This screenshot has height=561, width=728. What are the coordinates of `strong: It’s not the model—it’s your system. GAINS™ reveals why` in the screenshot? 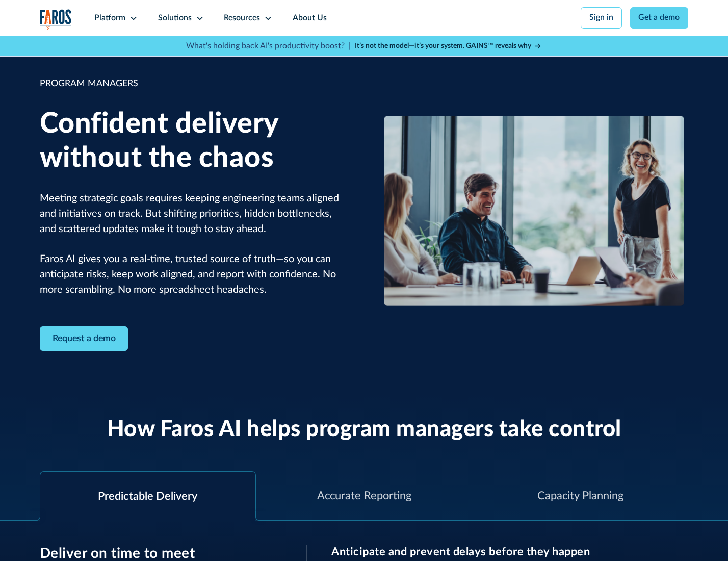 It's located at (443, 46).